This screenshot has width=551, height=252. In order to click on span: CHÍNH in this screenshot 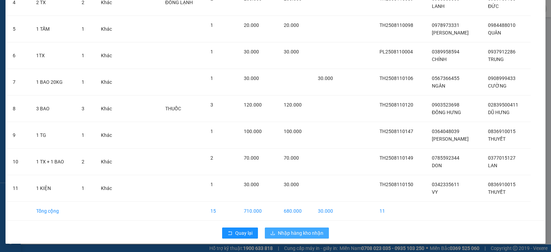, I will do `click(439, 59)`.